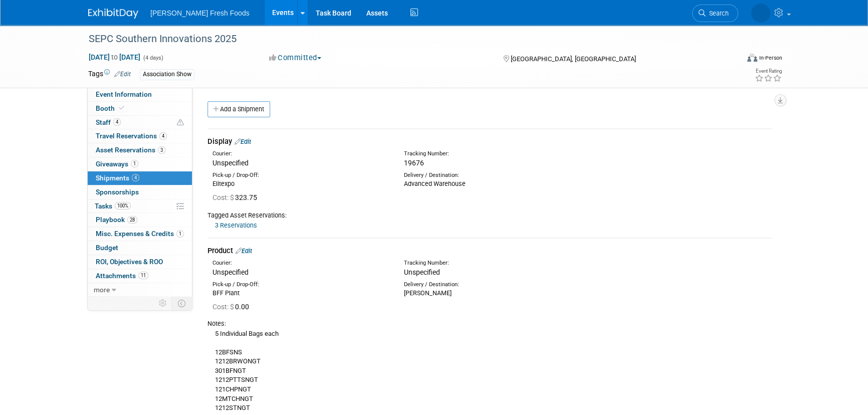  What do you see at coordinates (140, 164) in the screenshot?
I see `a: Giveaways1` at bounding box center [140, 164].